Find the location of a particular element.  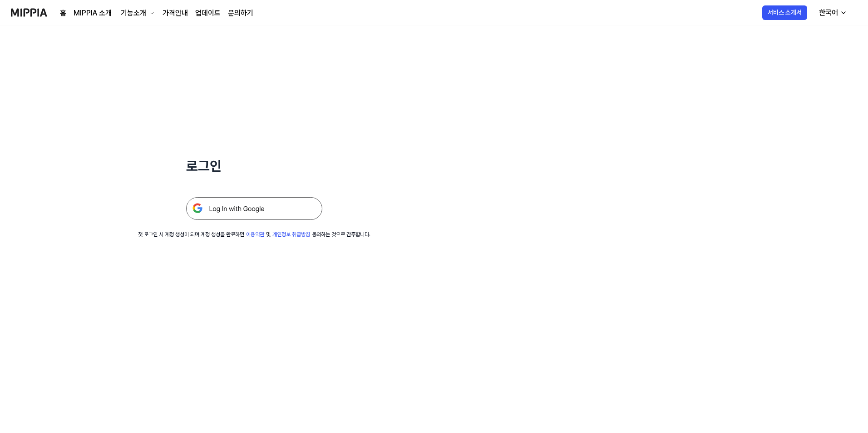

h1: 로그인 is located at coordinates (254, 166).